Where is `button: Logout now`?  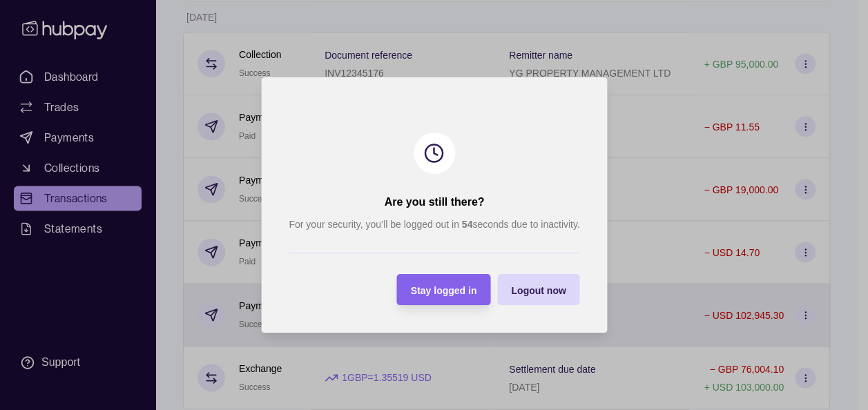
button: Logout now is located at coordinates (538, 290).